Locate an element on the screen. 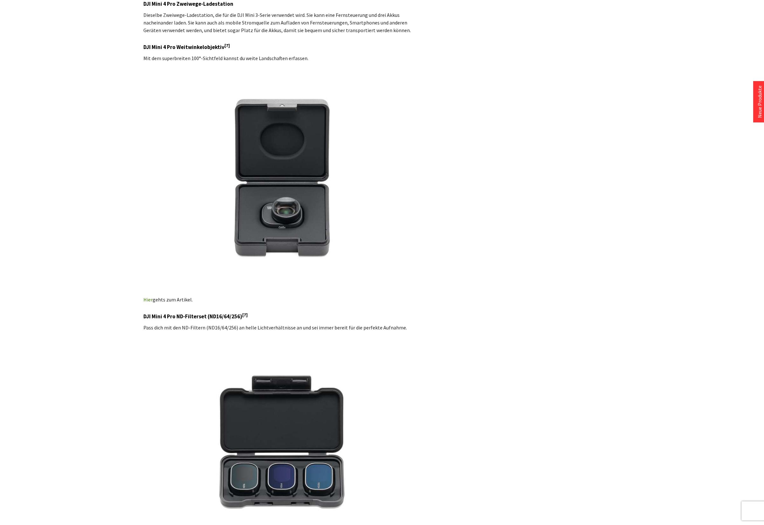  p: gehts zum Artikel. is located at coordinates (282, 300).